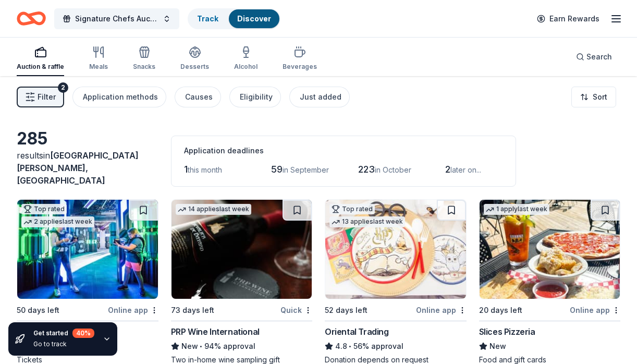  What do you see at coordinates (594, 97) in the screenshot?
I see `button: Sort` at bounding box center [594, 97].